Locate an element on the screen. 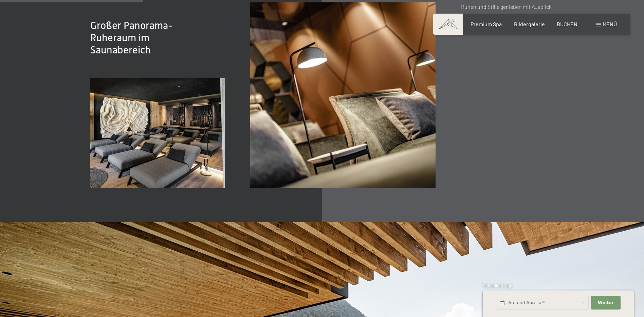 The height and width of the screenshot is (317, 644). span: BUCHEN is located at coordinates (567, 23).